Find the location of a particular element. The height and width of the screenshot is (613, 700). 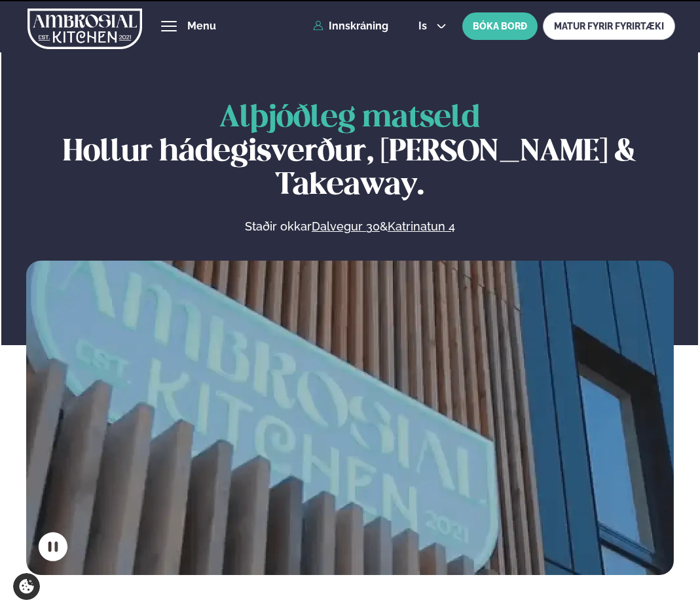

a: MATUR FYRIR FYRIRTÆKI is located at coordinates (609, 26).